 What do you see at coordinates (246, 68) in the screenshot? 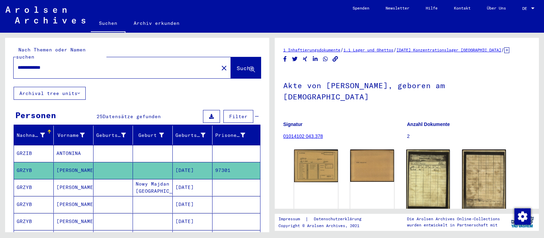
I see `button: Suche` at bounding box center [246, 68].